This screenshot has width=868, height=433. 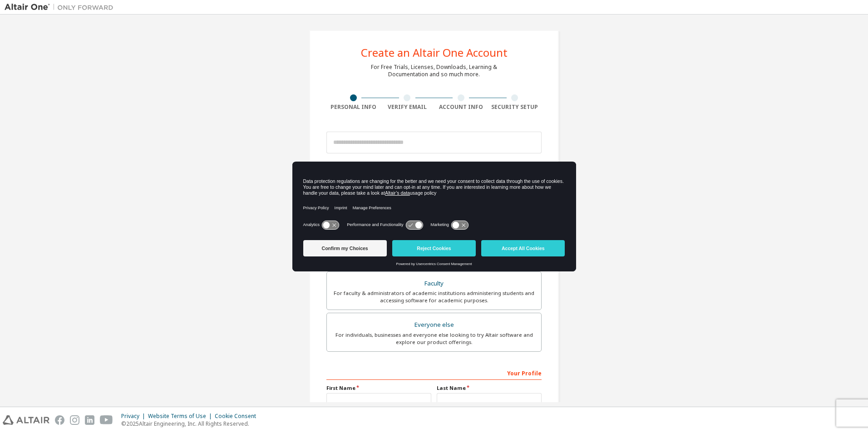 I want to click on img: youtube.svg, so click(x=106, y=420).